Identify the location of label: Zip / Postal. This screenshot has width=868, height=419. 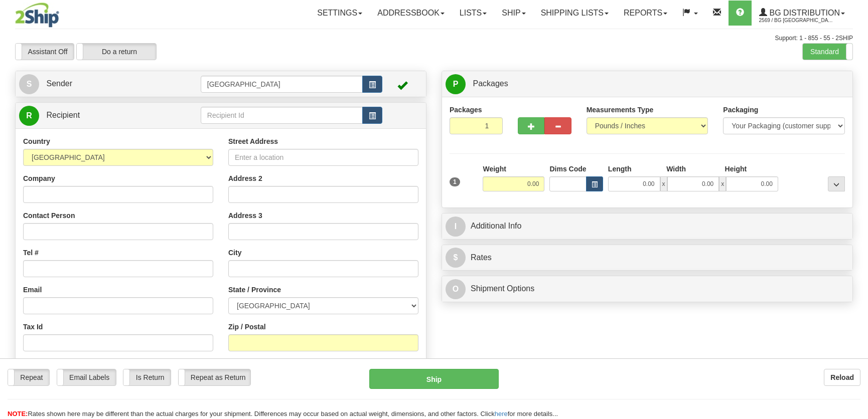
(247, 327).